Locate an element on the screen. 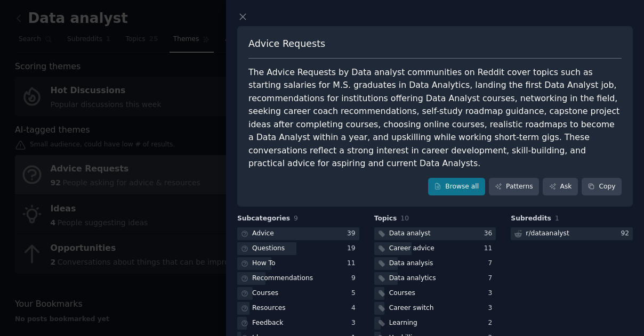  a: Career switch3 is located at coordinates (435, 308).